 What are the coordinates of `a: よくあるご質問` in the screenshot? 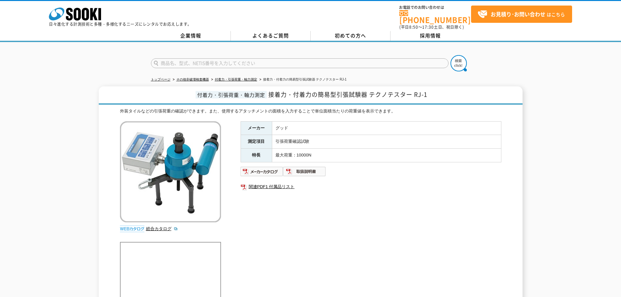 It's located at (271, 36).